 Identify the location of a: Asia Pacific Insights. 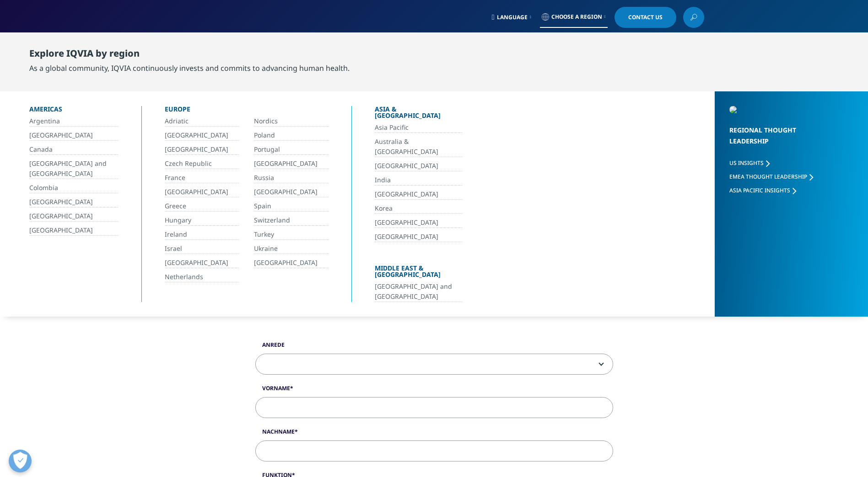
(763, 190).